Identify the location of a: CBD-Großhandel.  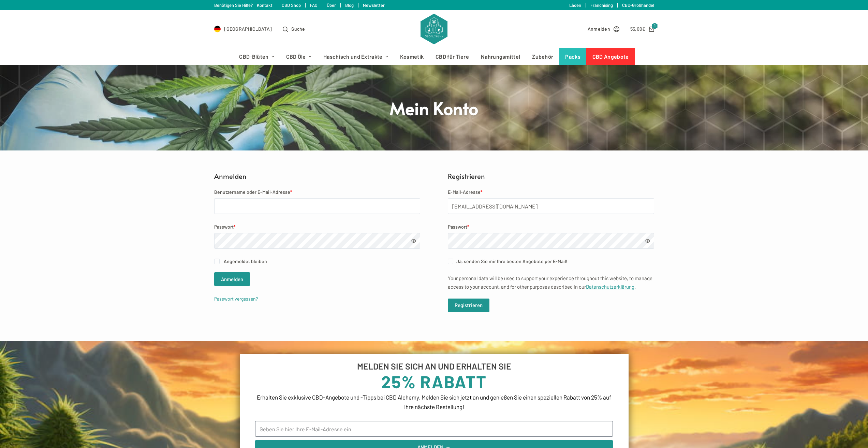
(639, 5).